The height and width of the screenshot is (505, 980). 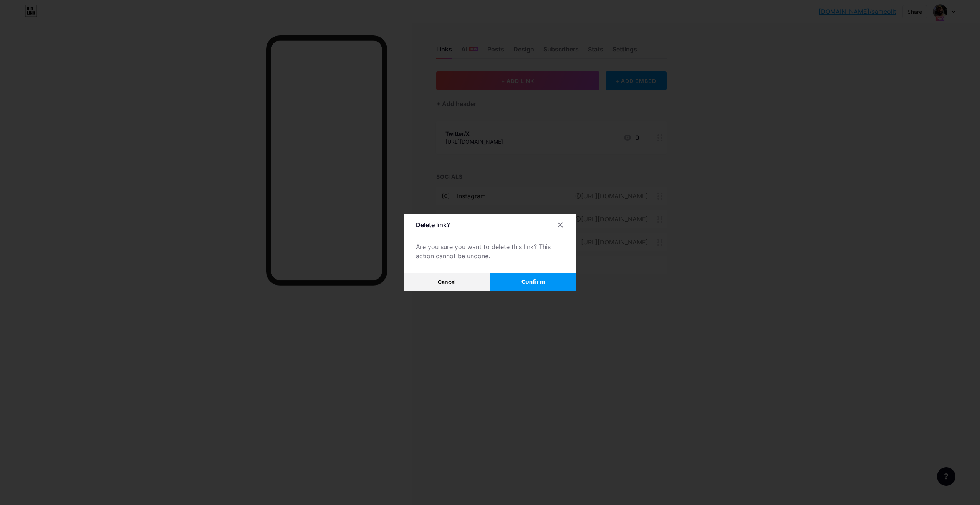 I want to click on span: Cancel, so click(x=446, y=282).